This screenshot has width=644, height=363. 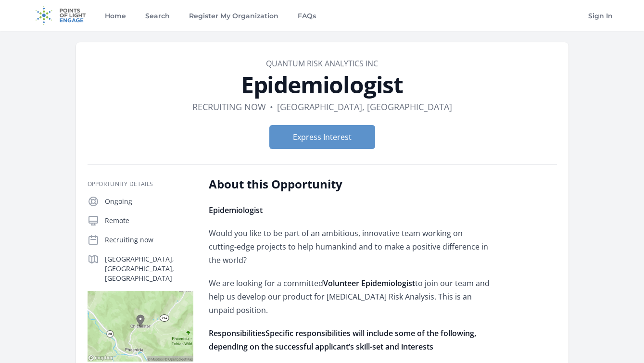 What do you see at coordinates (149, 221) in the screenshot?
I see `p: Remote` at bounding box center [149, 221].